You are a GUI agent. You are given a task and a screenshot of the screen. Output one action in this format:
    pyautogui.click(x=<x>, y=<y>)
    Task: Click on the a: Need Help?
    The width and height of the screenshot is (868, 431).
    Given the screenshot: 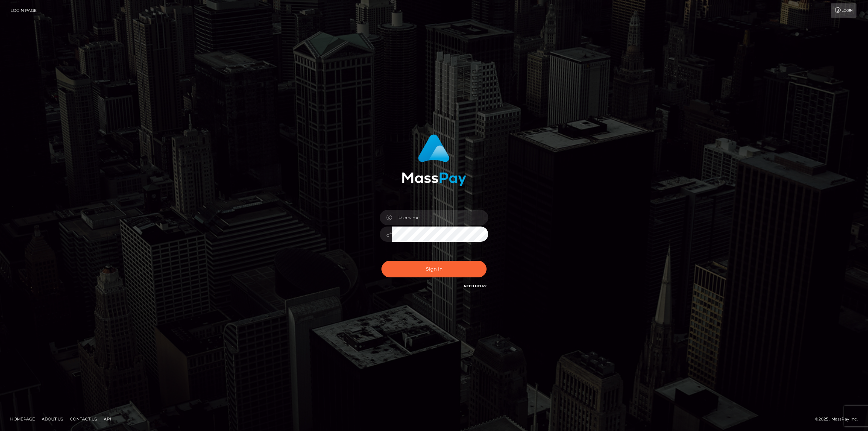 What is the action you would take?
    pyautogui.click(x=475, y=286)
    